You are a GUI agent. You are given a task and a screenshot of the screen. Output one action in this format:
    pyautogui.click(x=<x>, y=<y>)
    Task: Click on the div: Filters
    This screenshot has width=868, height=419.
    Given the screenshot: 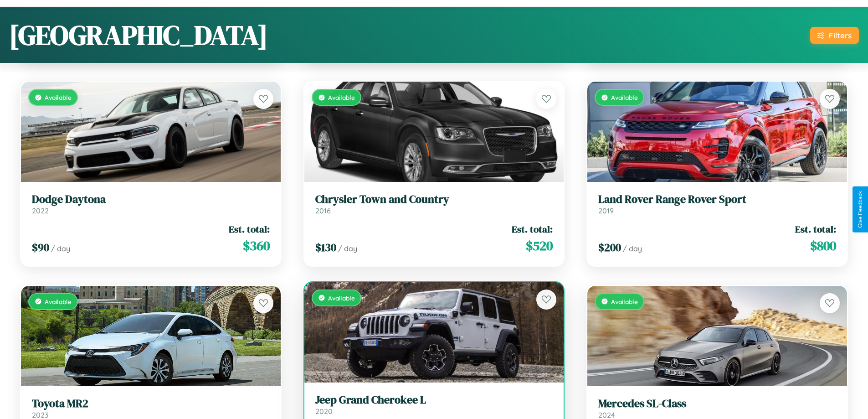 What is the action you would take?
    pyautogui.click(x=841, y=35)
    